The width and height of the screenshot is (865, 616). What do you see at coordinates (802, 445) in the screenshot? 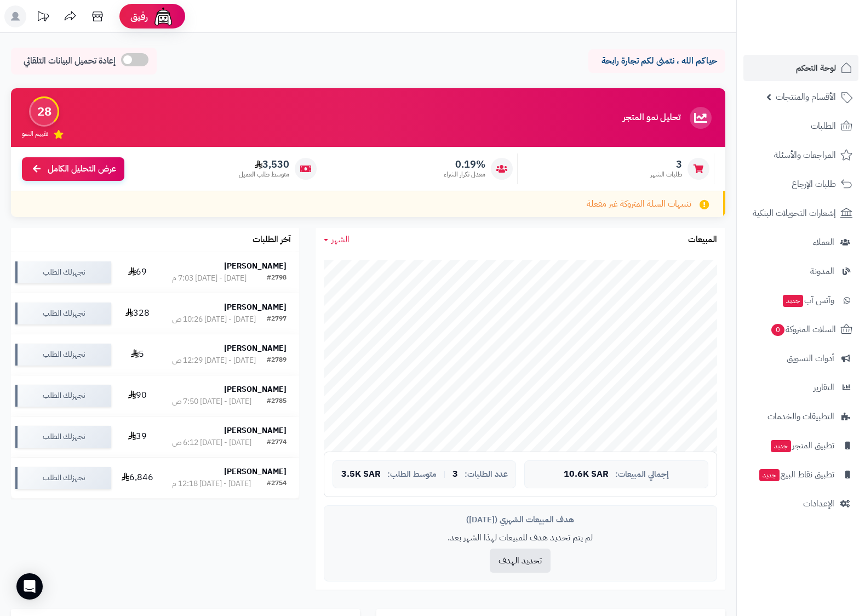
I see `span: تطبيق المتجر` at bounding box center [802, 445].